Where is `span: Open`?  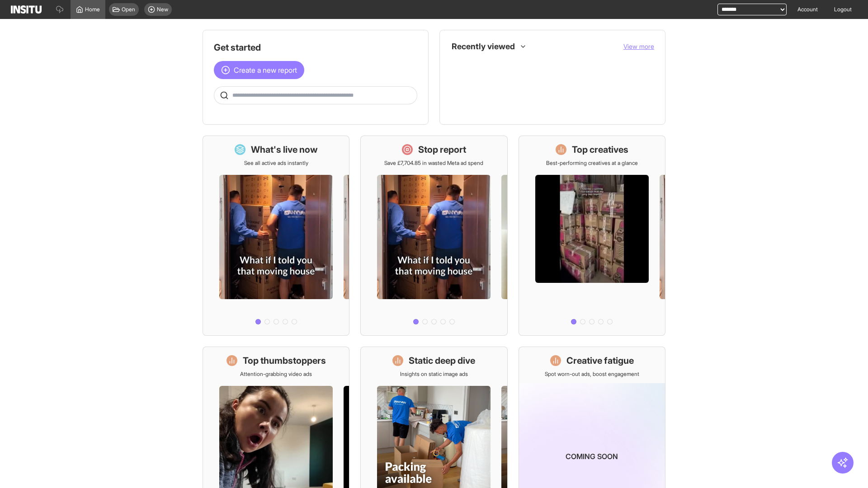 span: Open is located at coordinates (129, 9).